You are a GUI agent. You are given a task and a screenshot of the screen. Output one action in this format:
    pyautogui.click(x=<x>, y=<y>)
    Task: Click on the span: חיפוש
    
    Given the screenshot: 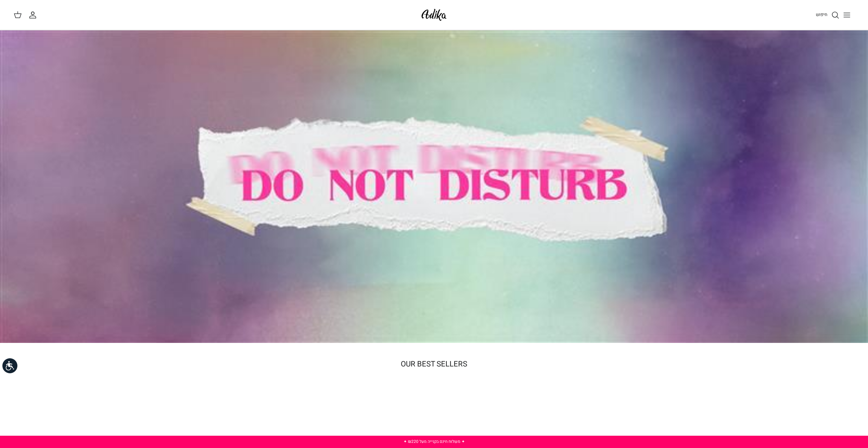 What is the action you would take?
    pyautogui.click(x=822, y=14)
    